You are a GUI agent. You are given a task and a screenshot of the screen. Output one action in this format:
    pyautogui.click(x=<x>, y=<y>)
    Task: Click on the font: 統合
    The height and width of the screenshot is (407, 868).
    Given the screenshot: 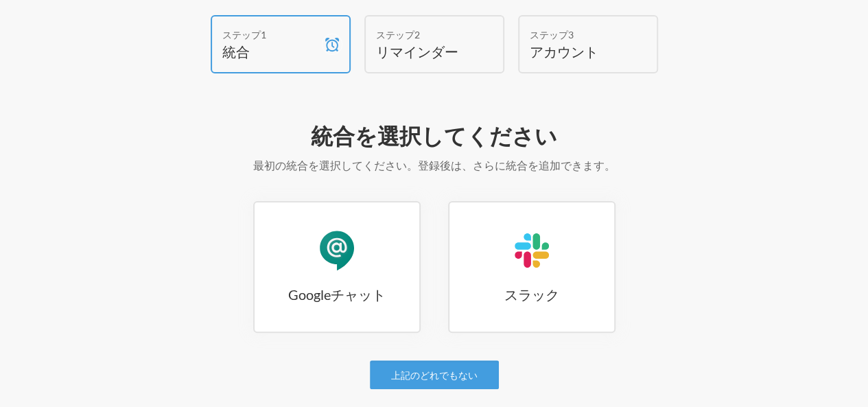 What is the action you would take?
    pyautogui.click(x=236, y=51)
    